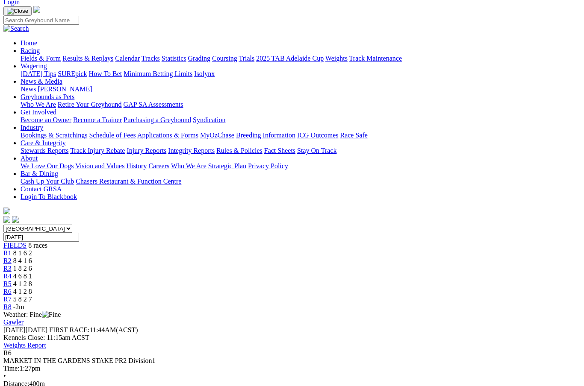 The image size is (584, 386). What do you see at coordinates (15, 245) in the screenshot?
I see `span: FIELDS` at bounding box center [15, 245].